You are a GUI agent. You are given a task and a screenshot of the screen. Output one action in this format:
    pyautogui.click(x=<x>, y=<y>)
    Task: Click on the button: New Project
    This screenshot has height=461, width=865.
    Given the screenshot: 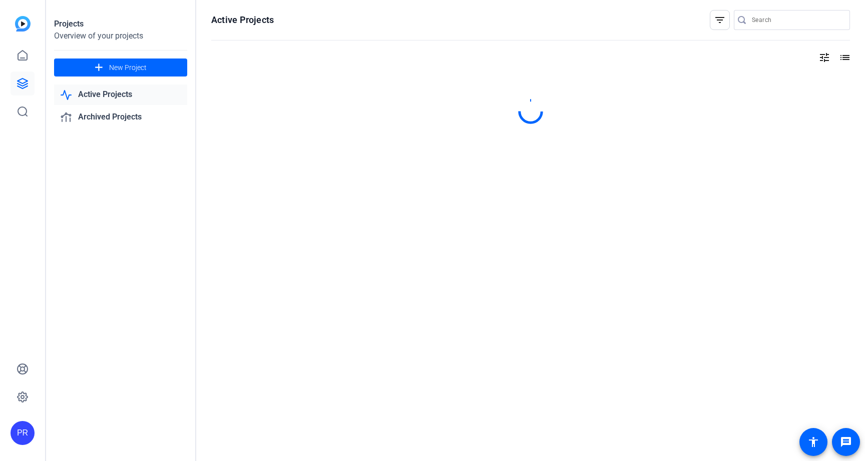 What is the action you would take?
    pyautogui.click(x=121, y=68)
    